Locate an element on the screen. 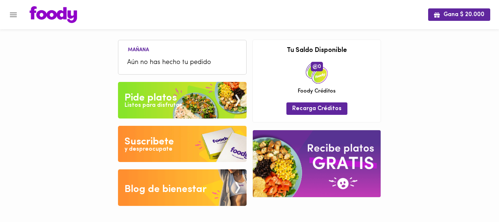 This screenshot has width=499, height=222. div: Blog de bienestar is located at coordinates (165, 189).